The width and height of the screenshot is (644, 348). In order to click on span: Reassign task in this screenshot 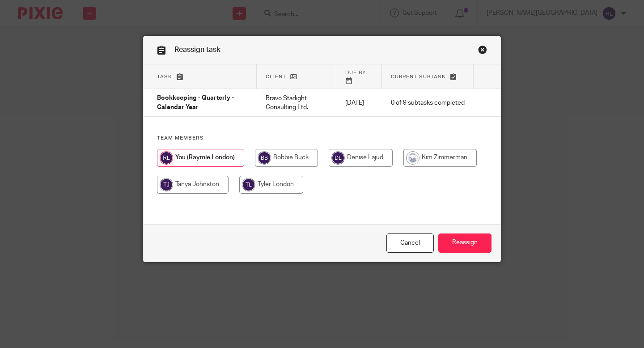, I will do `click(197, 50)`.